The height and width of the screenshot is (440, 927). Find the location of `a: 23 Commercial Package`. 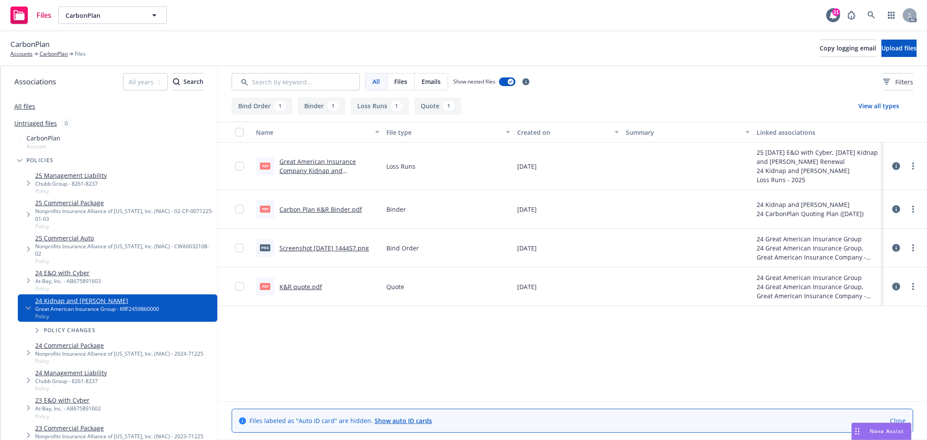

a: 23 Commercial Package is located at coordinates (119, 428).